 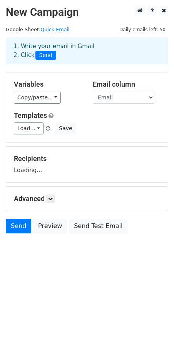 What do you see at coordinates (47, 84) in the screenshot?
I see `h5: Variables` at bounding box center [47, 84].